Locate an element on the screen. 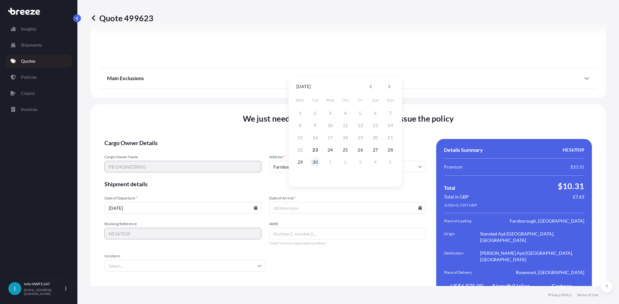  span: Total is located at coordinates (449, 188).